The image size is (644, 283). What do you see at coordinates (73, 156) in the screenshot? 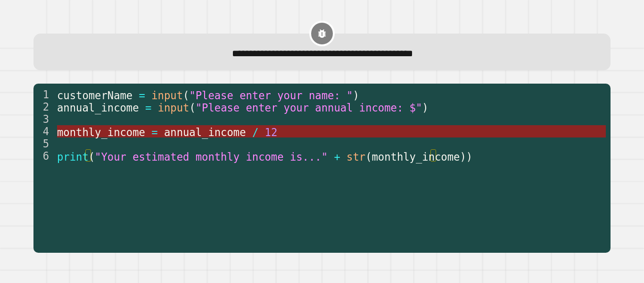
I see `span: print` at bounding box center [73, 156].